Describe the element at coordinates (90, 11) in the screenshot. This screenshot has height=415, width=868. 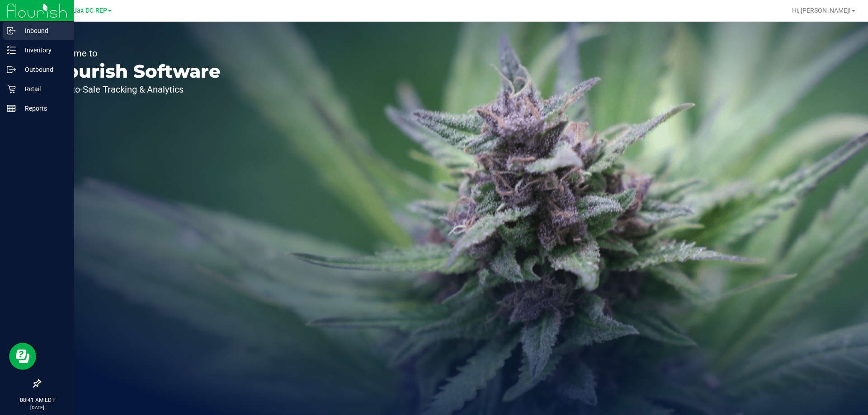
I see `span: Jax DC REP` at that location.